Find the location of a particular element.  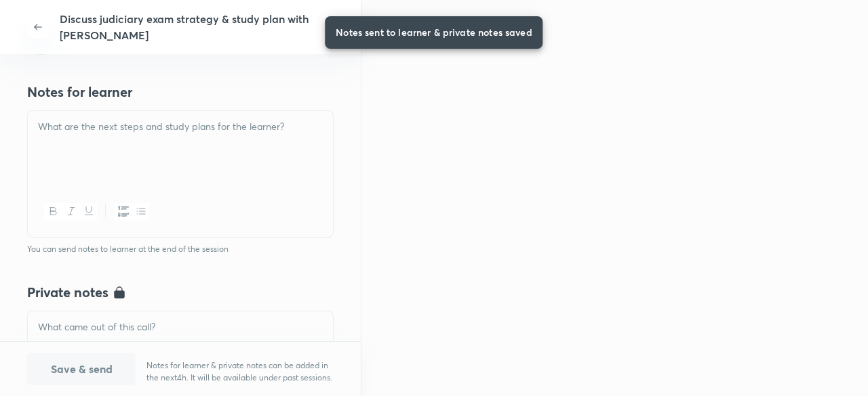

p: Notes for learner & private notes can be added in the next 4h . It will be available under past s... is located at coordinates (240, 372).